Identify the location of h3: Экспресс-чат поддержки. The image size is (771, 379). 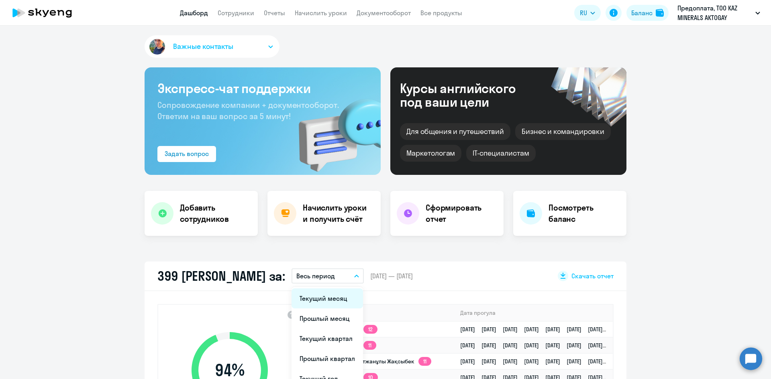
(263, 88).